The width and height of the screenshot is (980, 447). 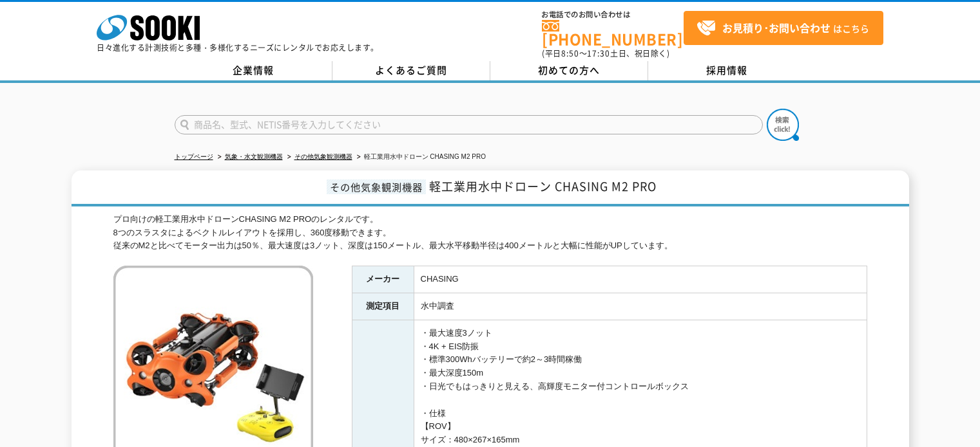 What do you see at coordinates (382, 307) in the screenshot?
I see `th: 測定項目` at bounding box center [382, 307].